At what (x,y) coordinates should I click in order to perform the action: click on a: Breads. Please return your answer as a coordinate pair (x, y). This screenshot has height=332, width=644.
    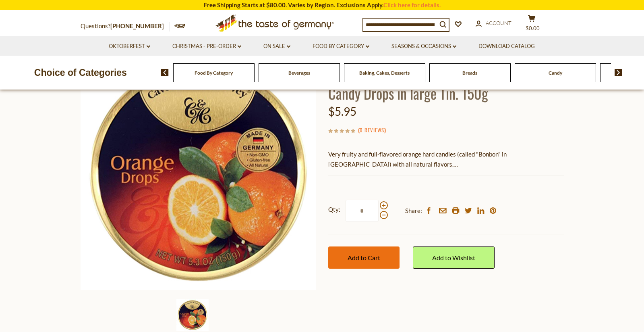
    Looking at the image, I should click on (469, 73).